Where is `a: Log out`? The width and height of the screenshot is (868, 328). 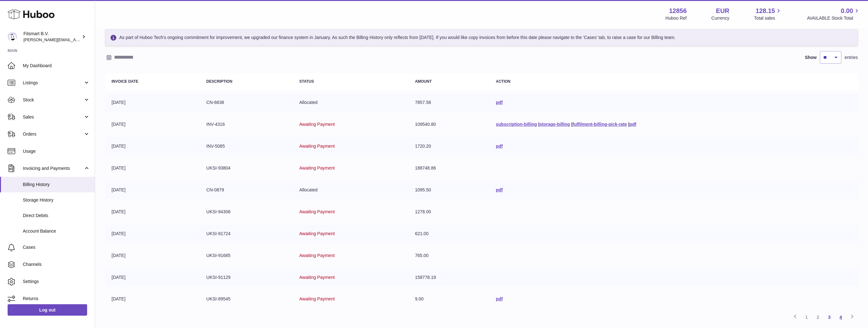 a: Log out is located at coordinates (47, 310).